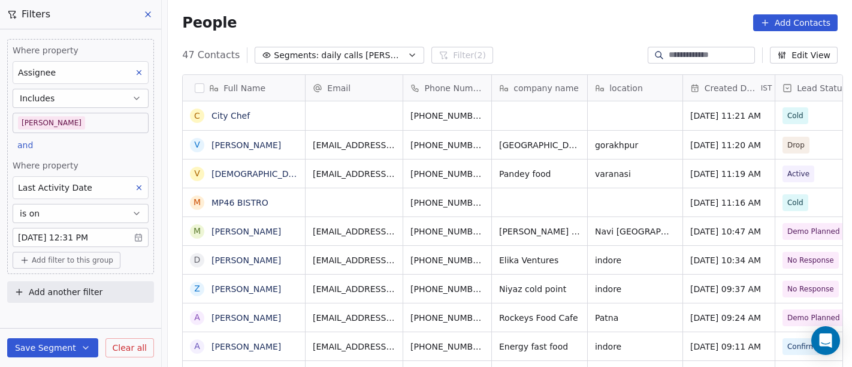  I want to click on span: Confirm, so click(801, 346).